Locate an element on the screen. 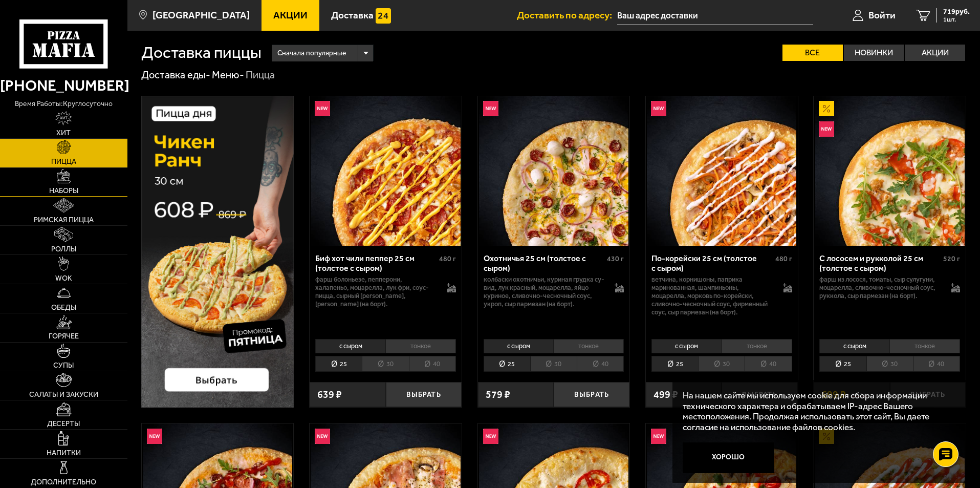  div: Биф хот чили пеппер 25 см (толстое с сыром) is located at coordinates (376, 263).